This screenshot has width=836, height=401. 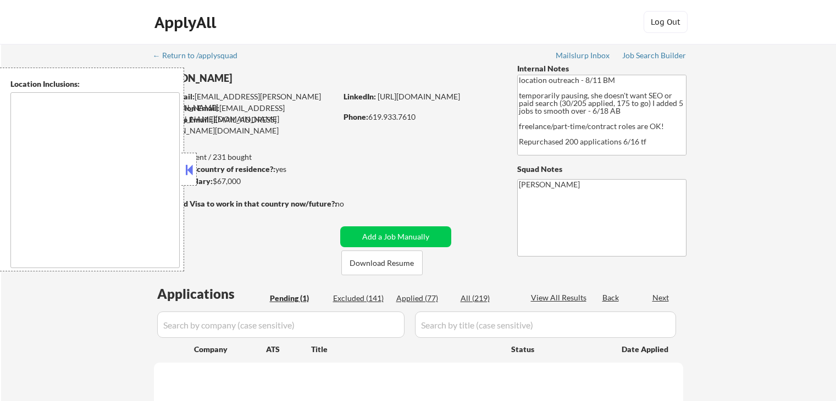 What do you see at coordinates (406, 350) in the screenshot?
I see `div: Title` at bounding box center [406, 350].